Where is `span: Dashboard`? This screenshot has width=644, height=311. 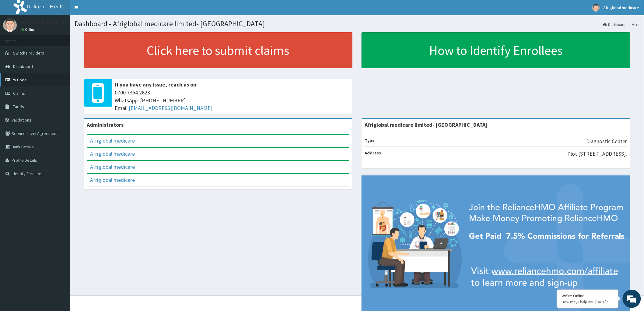
span: Dashboard is located at coordinates (23, 66).